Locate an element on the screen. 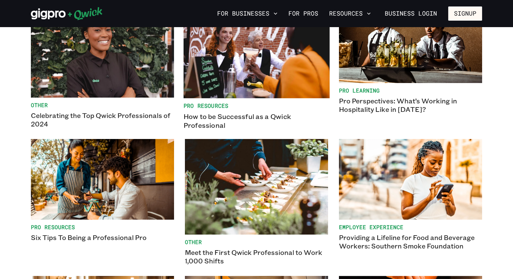  p: Six Tips To Being a Professional Pro is located at coordinates (102, 237).